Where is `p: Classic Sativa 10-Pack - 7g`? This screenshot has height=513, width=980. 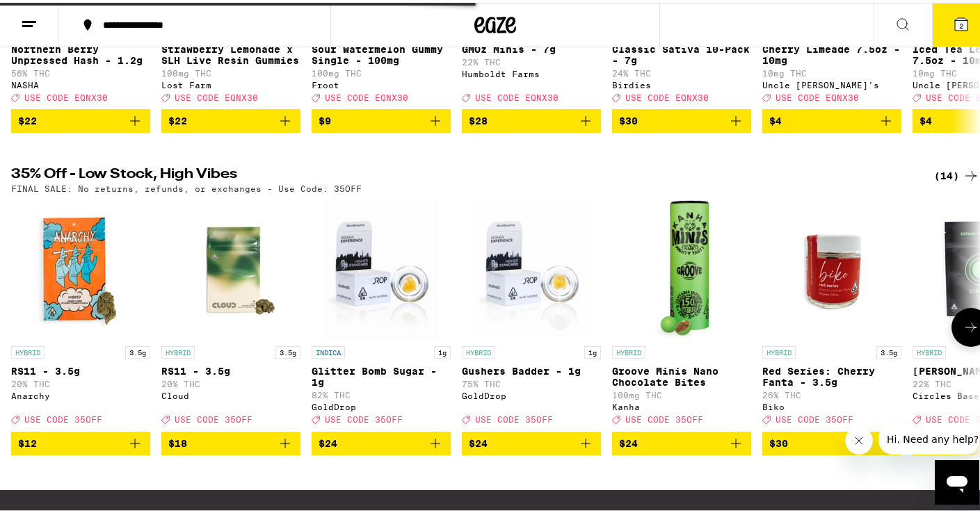
p: Classic Sativa 10-Pack - 7g is located at coordinates (681, 52).